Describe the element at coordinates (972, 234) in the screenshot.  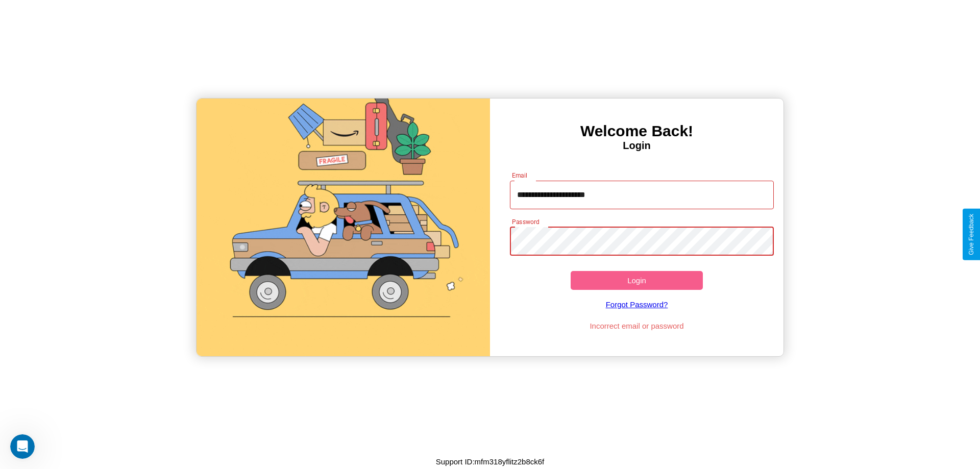
I see `div: Give Feedback` at that location.